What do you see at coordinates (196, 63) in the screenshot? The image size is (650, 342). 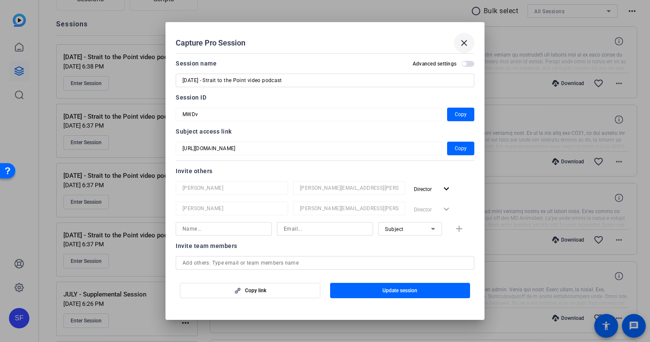 I see `div: Session name` at bounding box center [196, 63].